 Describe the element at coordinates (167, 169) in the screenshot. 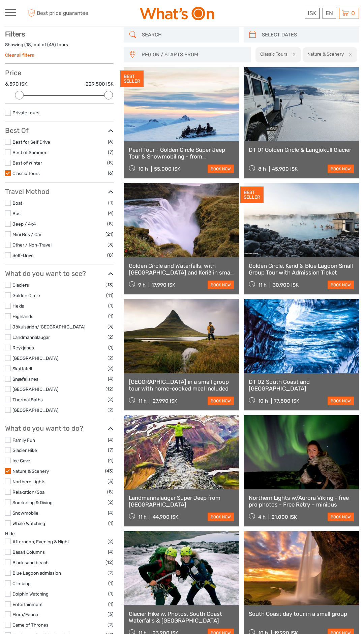

I see `div: 55.000 ISK` at that location.